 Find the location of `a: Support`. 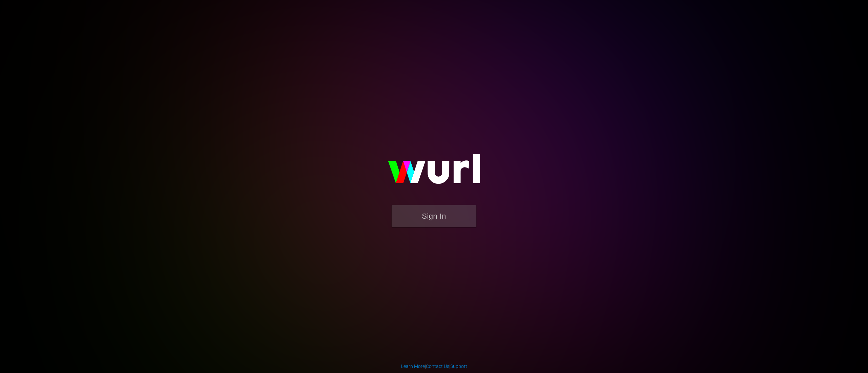

a: Support is located at coordinates (458, 367).